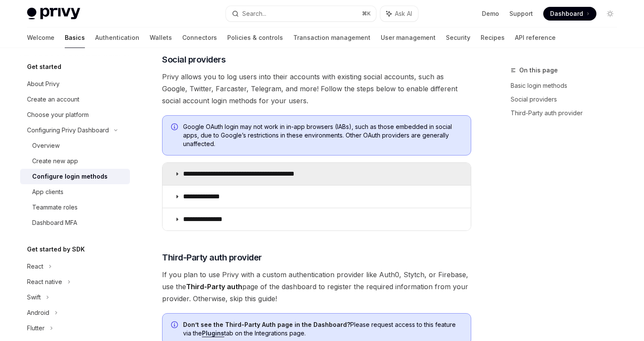 Image resolution: width=644 pixels, height=341 pixels. Describe the element at coordinates (74, 38) in the screenshot. I see `a: Basics` at that location.